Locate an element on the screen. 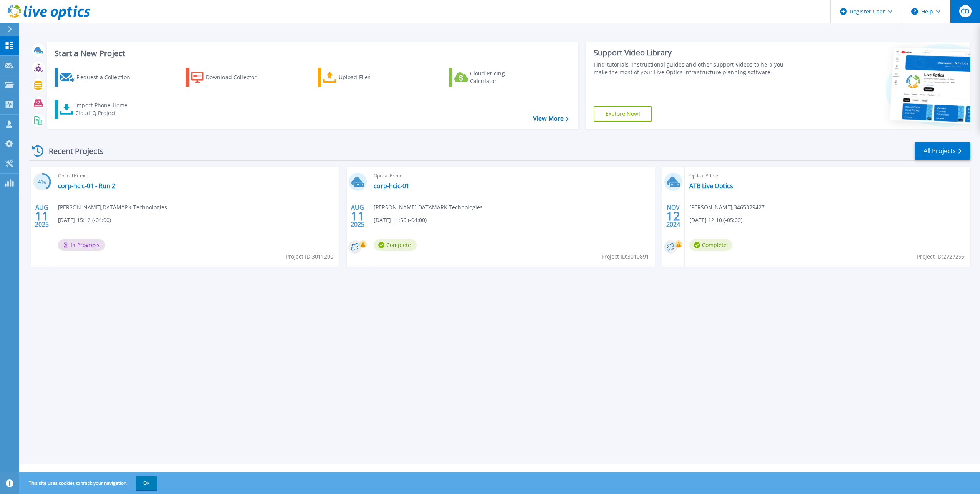 This screenshot has height=494, width=980. span: Project ID: 3010891 is located at coordinates (625, 257).